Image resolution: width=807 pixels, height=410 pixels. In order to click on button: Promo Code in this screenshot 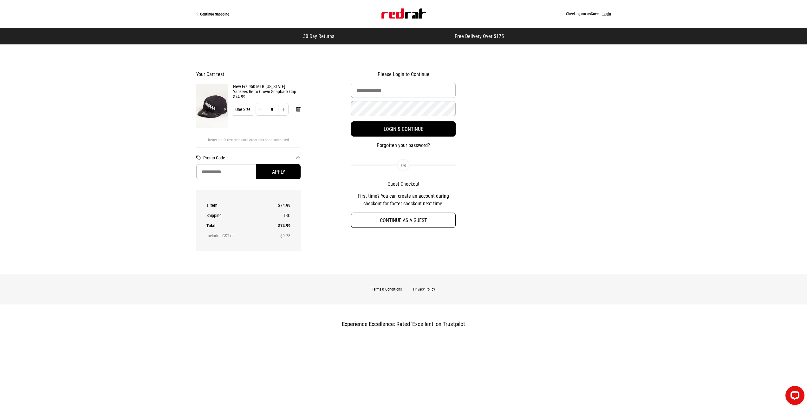, I will do `click(252, 158)`.